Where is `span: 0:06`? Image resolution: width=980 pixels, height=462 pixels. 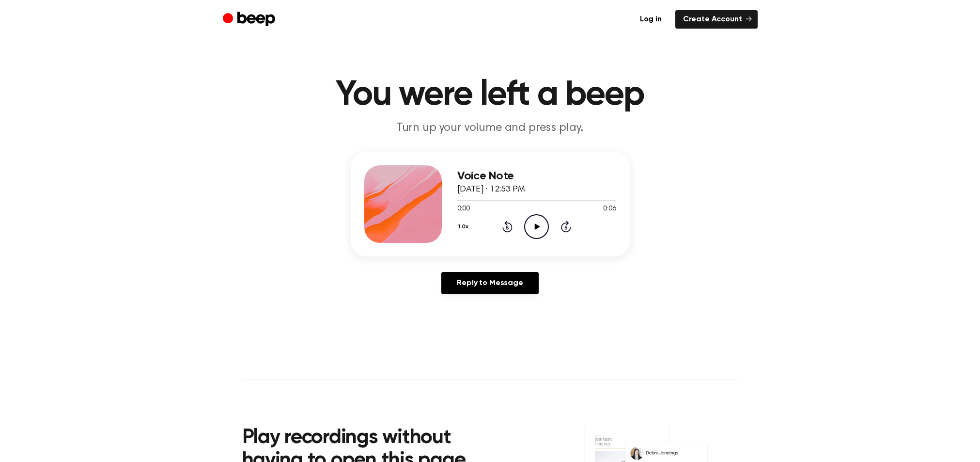
span: 0:06 is located at coordinates (610, 209).